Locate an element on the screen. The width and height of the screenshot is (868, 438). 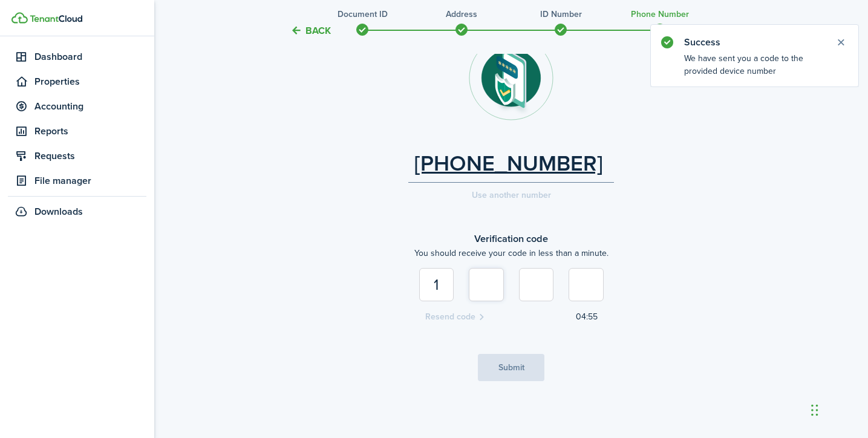
a: Dashboard is located at coordinates (77, 56).